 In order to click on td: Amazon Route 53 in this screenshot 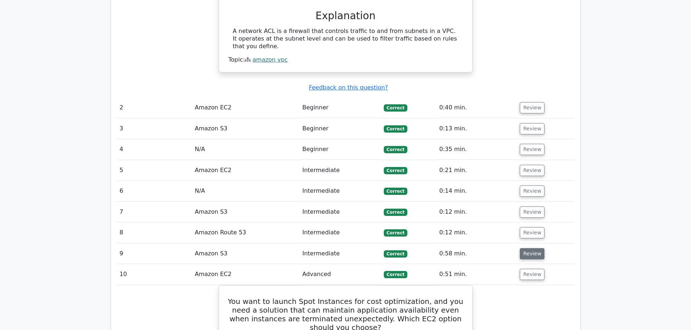, I will do `click(245, 233)`.